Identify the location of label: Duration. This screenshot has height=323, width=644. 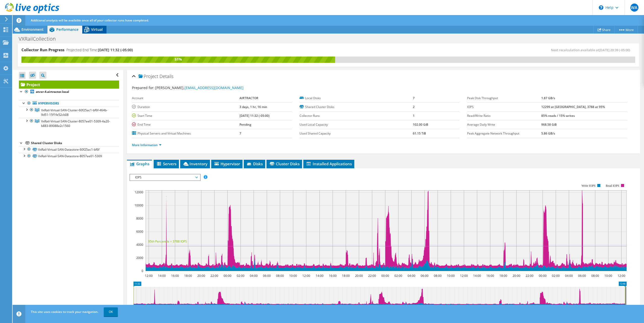
(185, 107).